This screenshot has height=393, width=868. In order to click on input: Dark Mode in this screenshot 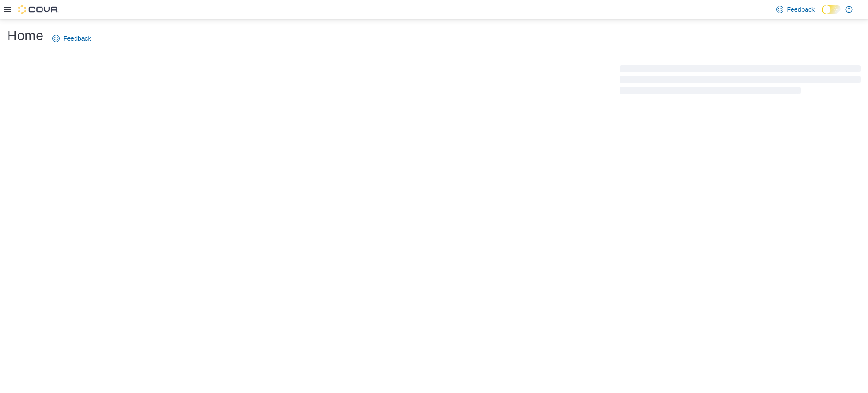, I will do `click(831, 10)`.